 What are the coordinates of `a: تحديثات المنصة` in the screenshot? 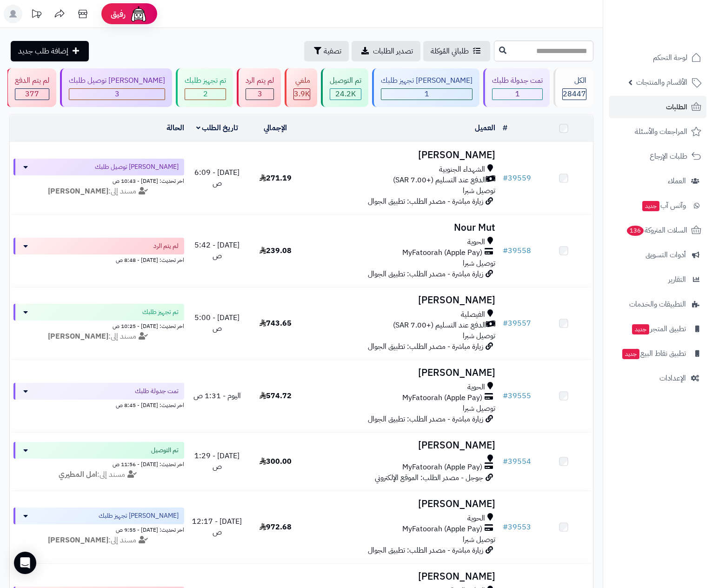 It's located at (37, 15).